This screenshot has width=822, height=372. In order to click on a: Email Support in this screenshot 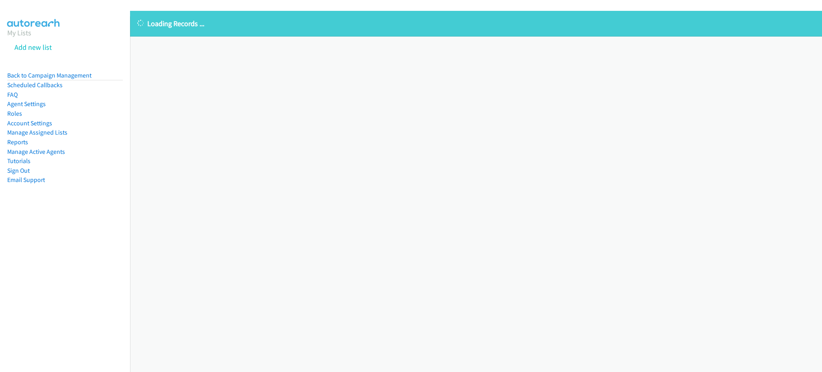, I will do `click(26, 179)`.